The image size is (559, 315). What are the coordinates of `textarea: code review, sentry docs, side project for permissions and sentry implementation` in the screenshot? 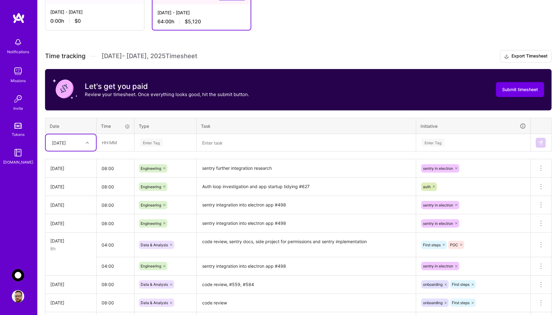 It's located at (306, 245).